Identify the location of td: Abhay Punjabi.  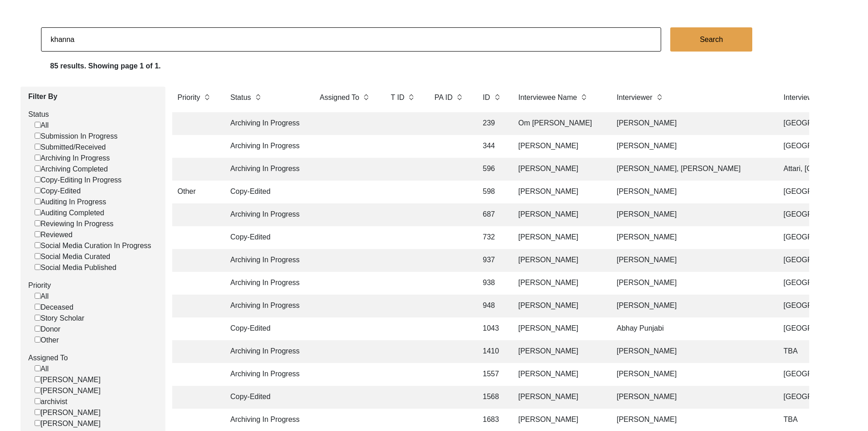
(691, 329).